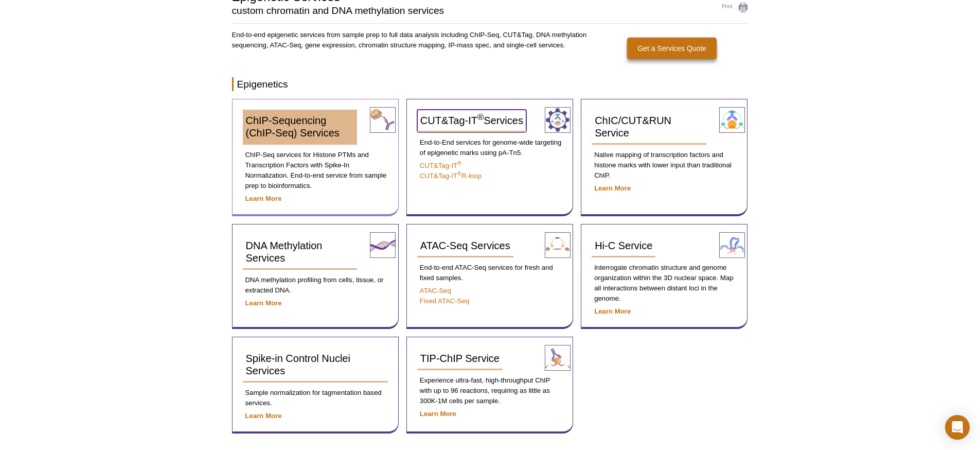 The width and height of the screenshot is (980, 450). I want to click on img: Hi-C Service, so click(732, 245).